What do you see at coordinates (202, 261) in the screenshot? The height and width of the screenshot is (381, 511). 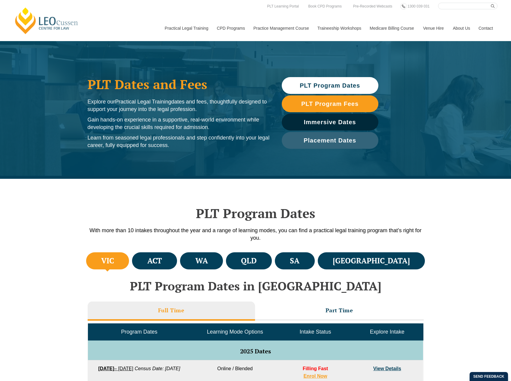 I see `h4: WA` at bounding box center [202, 261].